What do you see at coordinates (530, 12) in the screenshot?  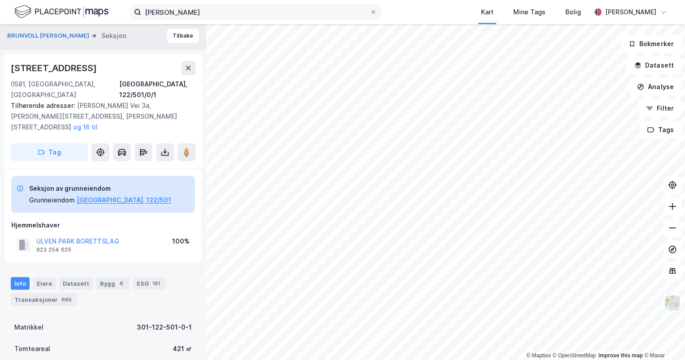 I see `div: Mine Tags` at bounding box center [530, 12].